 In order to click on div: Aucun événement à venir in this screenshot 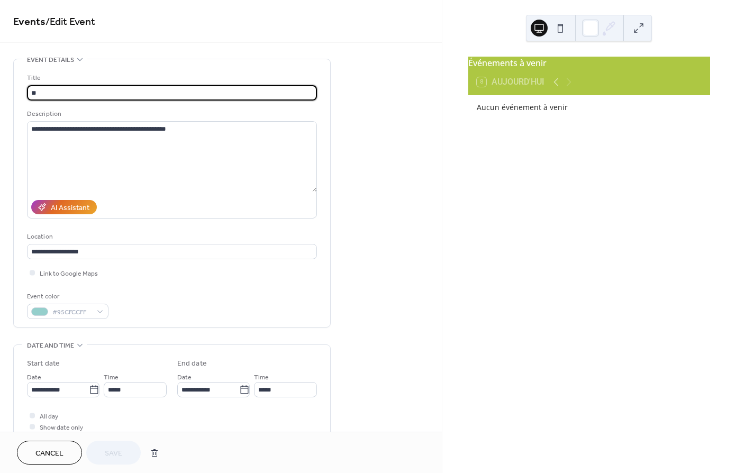, I will do `click(589, 107)`.